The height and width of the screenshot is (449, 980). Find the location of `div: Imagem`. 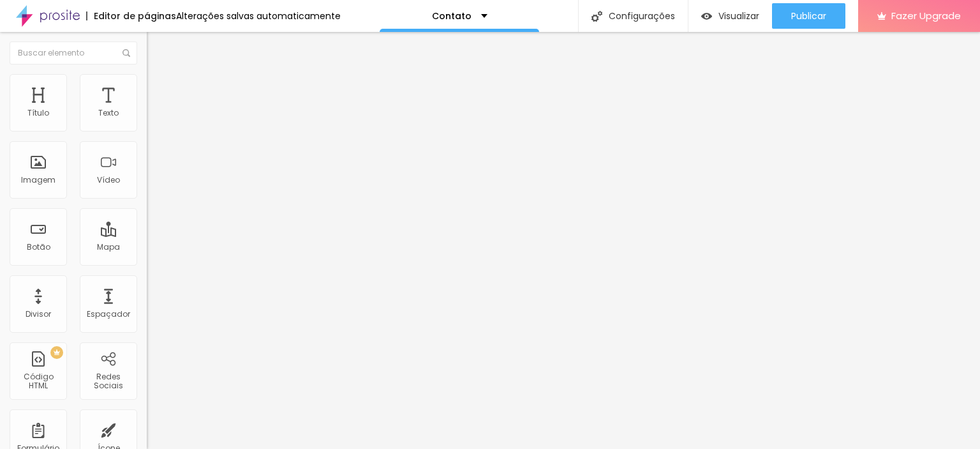

div: Imagem is located at coordinates (38, 180).